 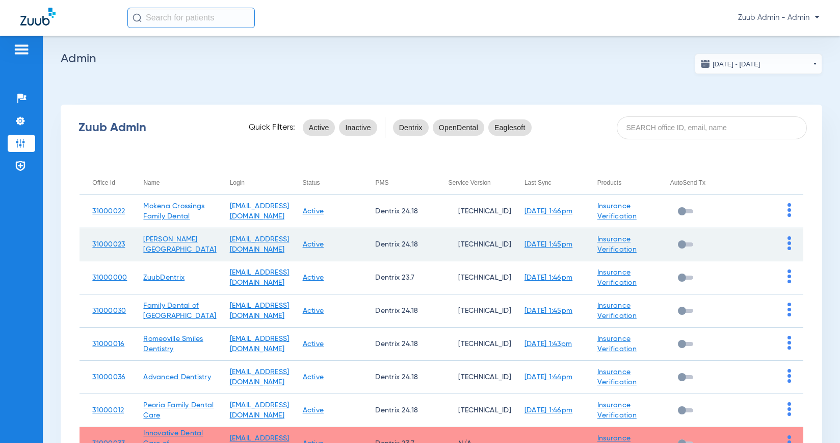 I want to click on input: SEARCH office ID, email, name, so click(x=712, y=127).